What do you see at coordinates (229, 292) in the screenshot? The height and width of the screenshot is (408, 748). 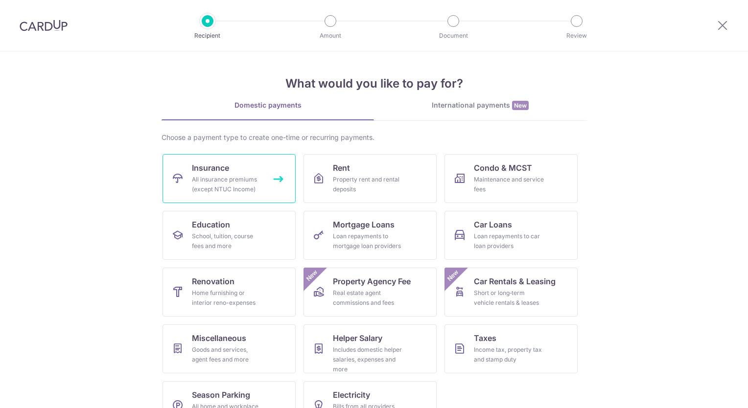 I see `a: RenovationHome furnishing or interior reno-expenses` at bounding box center [229, 292].